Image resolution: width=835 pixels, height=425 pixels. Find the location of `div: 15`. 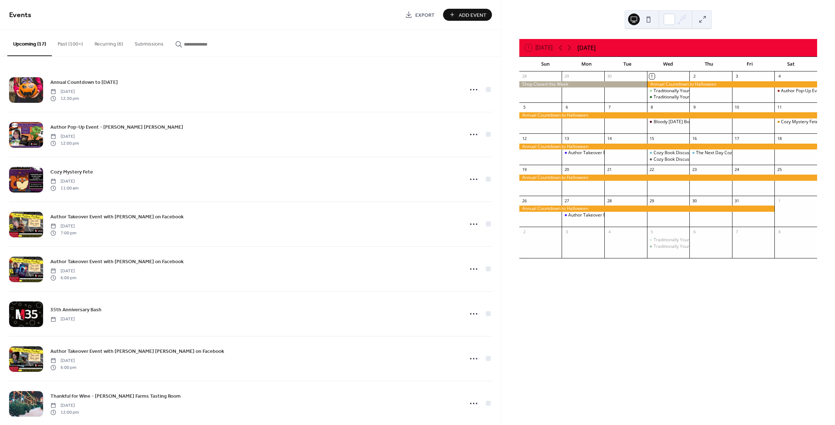

div: 15 is located at coordinates (652, 138).